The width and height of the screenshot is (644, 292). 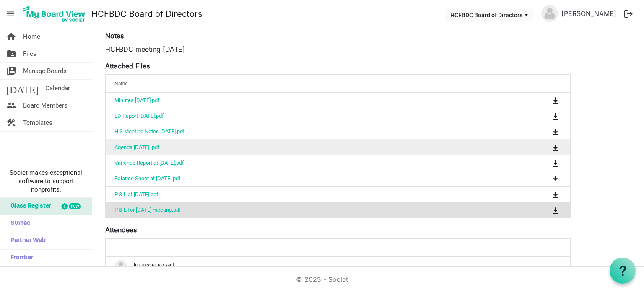 What do you see at coordinates (128, 66) in the screenshot?
I see `label: Attached Files` at bounding box center [128, 66].